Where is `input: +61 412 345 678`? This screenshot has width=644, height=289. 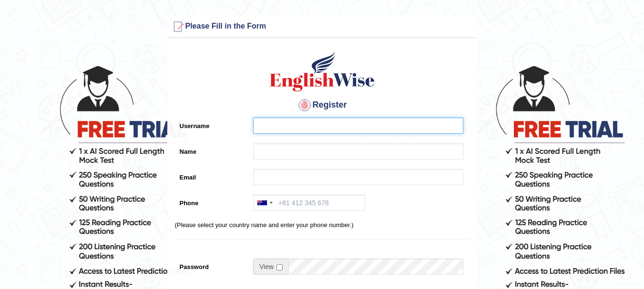
input: +61 412 345 678 is located at coordinates (309, 203).